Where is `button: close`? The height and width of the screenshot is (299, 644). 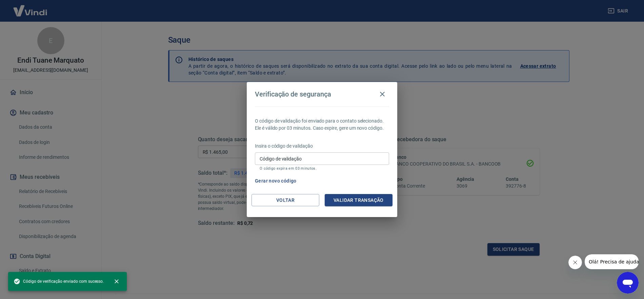 button: close is located at coordinates (116, 281).